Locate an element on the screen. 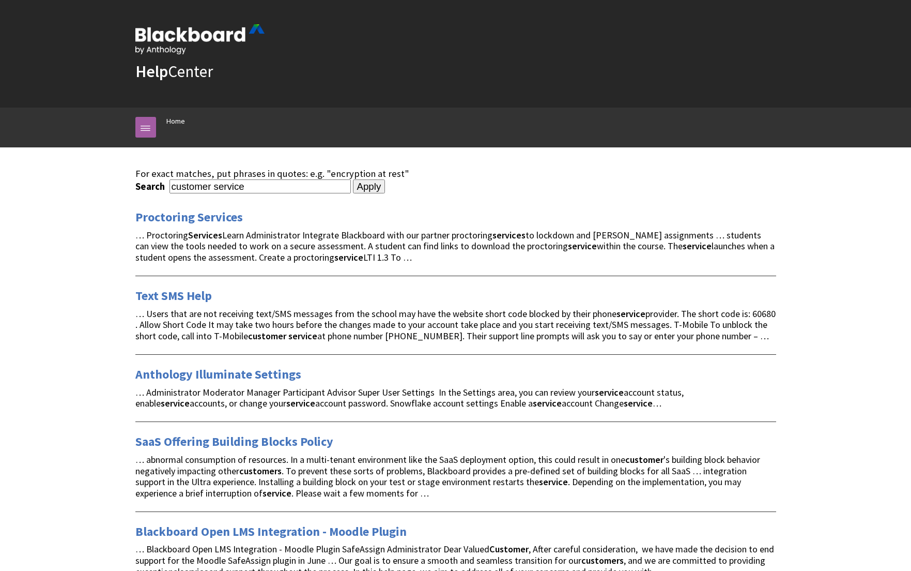  strong: Customer is located at coordinates (509, 548).